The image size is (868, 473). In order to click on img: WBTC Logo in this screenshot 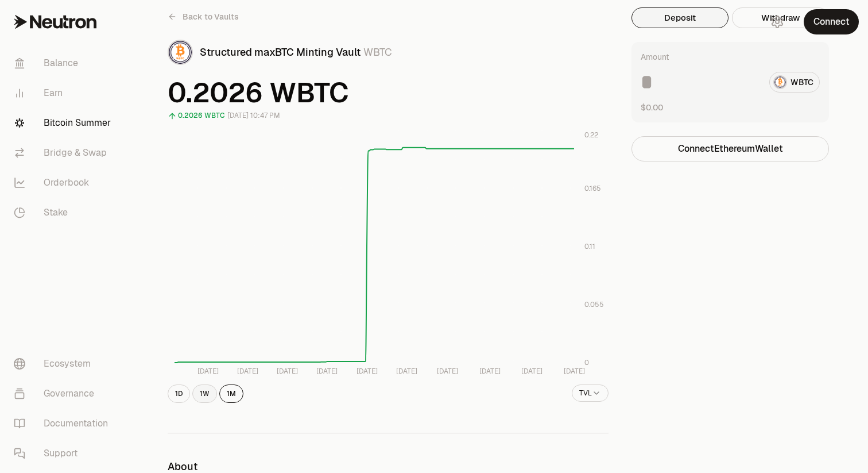, I will do `click(180, 52)`.